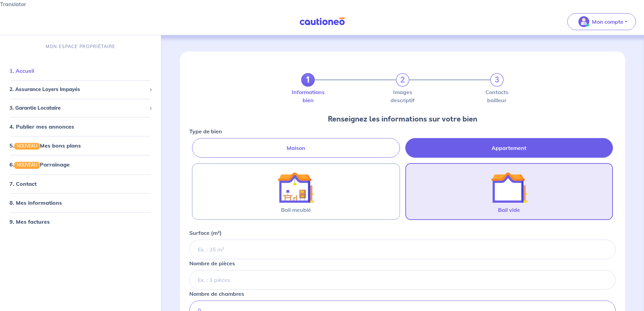  I want to click on a: 6.NOUVEAUParrainage, so click(39, 164).